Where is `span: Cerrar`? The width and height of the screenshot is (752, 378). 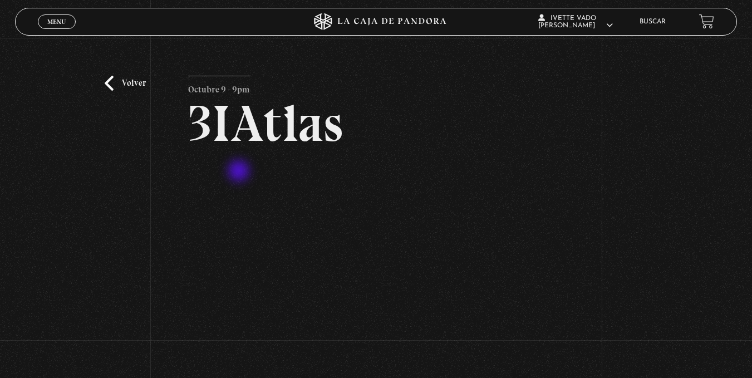
span: Cerrar is located at coordinates (56, 31).